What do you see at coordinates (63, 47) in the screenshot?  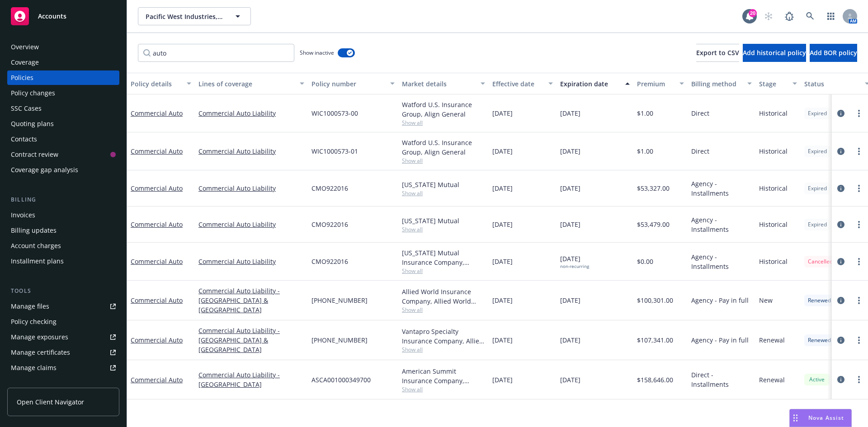 I see `a: Overview` at bounding box center [63, 47].